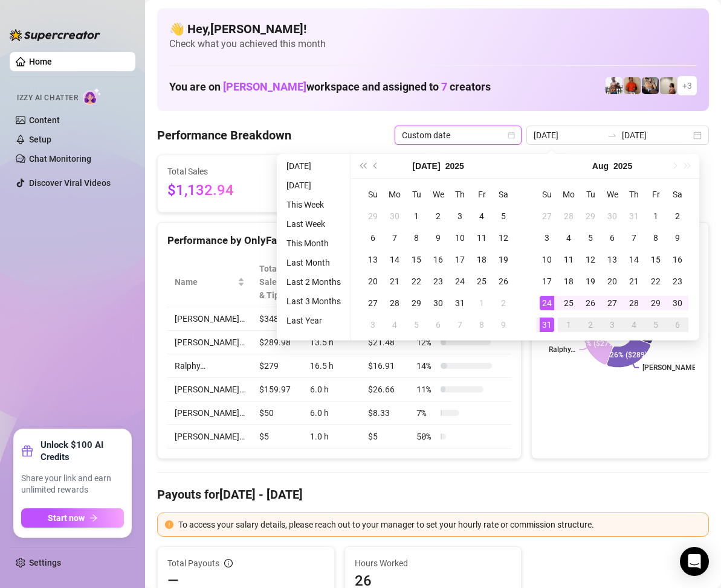 This screenshot has height=588, width=721. I want to click on td: 2025-07-18, so click(481, 260).